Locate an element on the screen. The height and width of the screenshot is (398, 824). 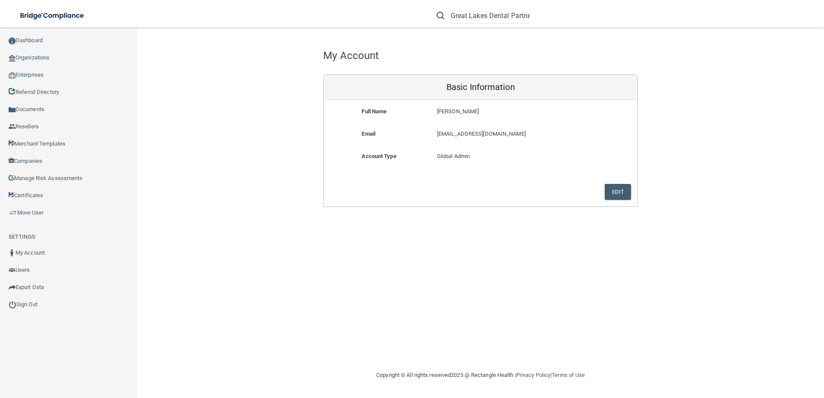
b: Full Name is located at coordinates (374, 111).